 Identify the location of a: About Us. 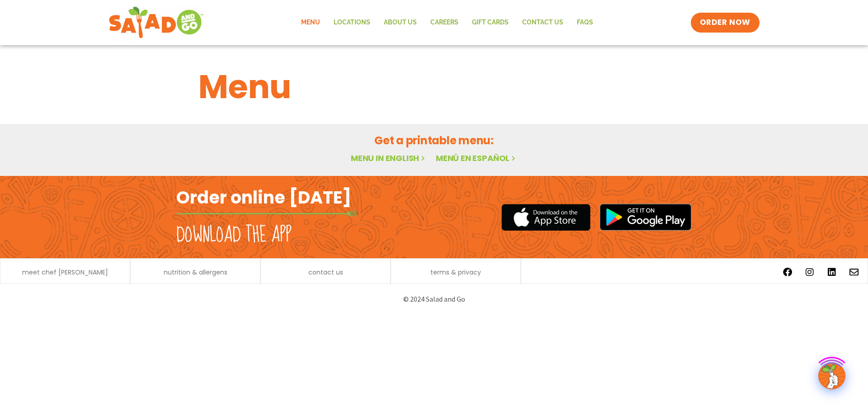
(400, 22).